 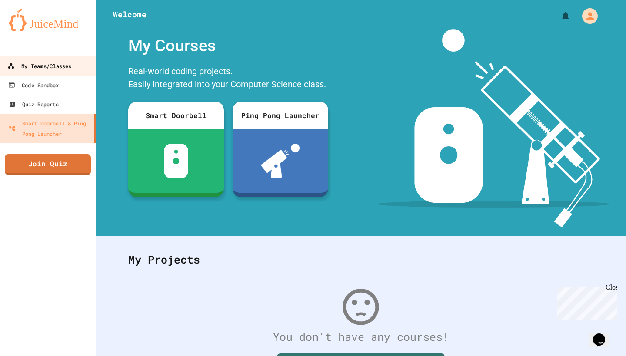 I want to click on div: Chat with us now!Close, so click(x=32, y=29).